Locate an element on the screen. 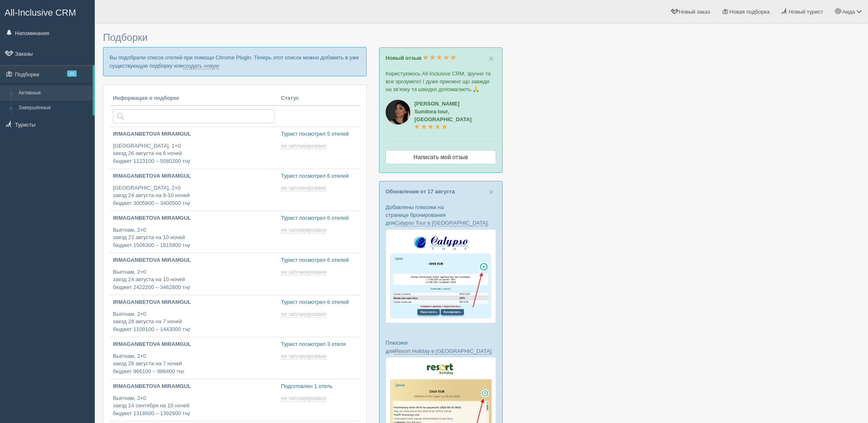 This screenshot has height=423, width=868. span: Новый турист is located at coordinates (805, 11).